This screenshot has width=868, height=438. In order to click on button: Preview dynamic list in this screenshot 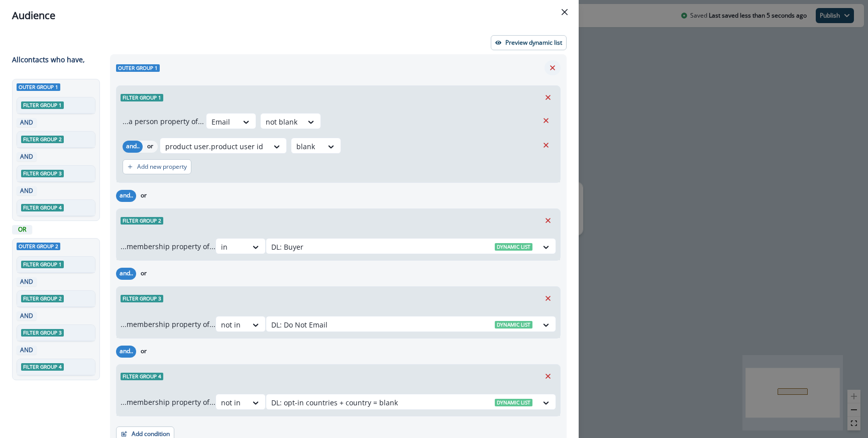, I will do `click(528, 43)`.